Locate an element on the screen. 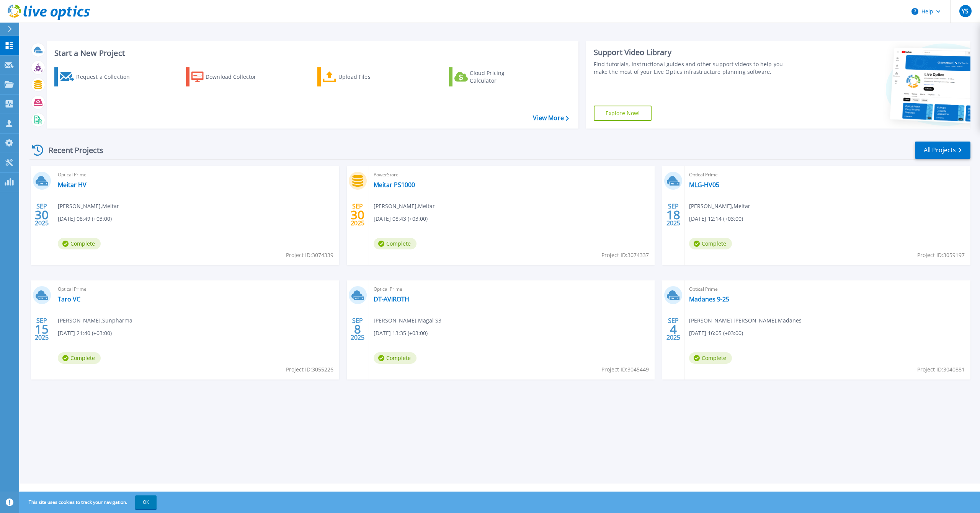  span: Project ID: 3074337 is located at coordinates (625, 255).